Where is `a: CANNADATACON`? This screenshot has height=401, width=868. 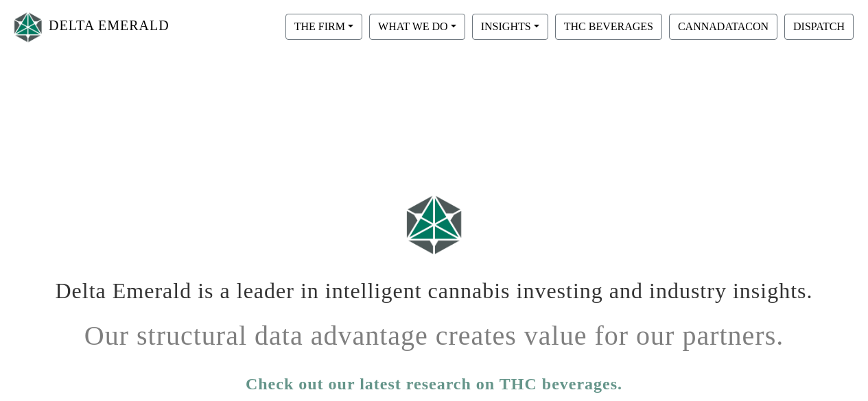 a: CANNADATACON is located at coordinates (723, 25).